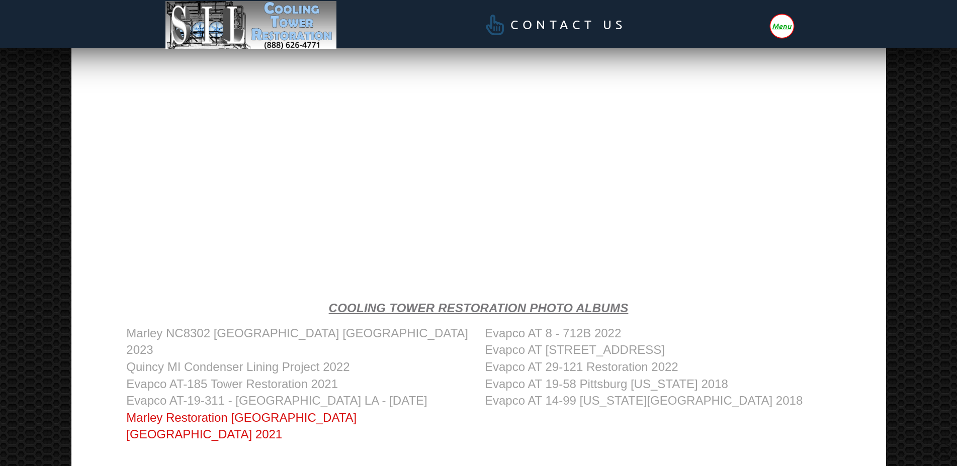 The image size is (957, 466). What do you see at coordinates (553, 25) in the screenshot?
I see `a: Contact Us` at bounding box center [553, 25].